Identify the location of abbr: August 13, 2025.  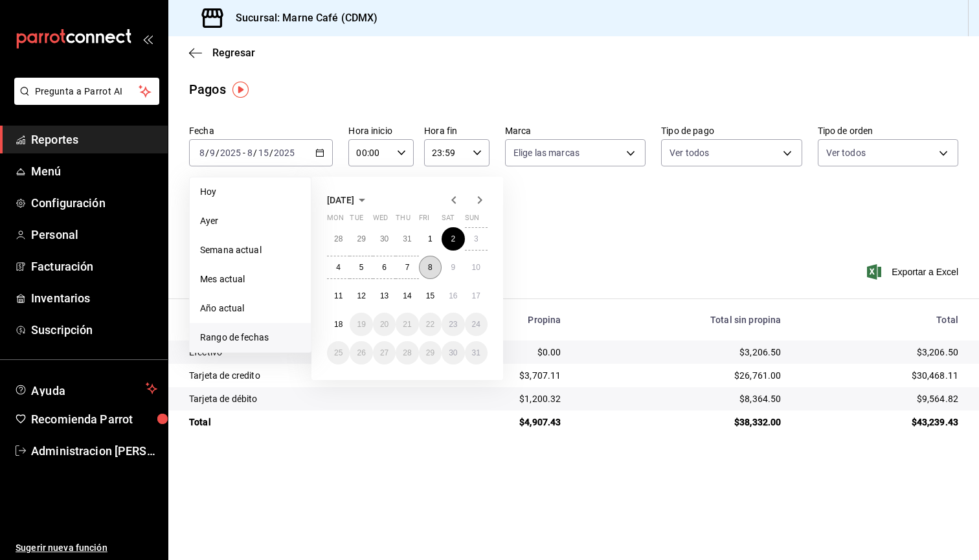
(384, 296).